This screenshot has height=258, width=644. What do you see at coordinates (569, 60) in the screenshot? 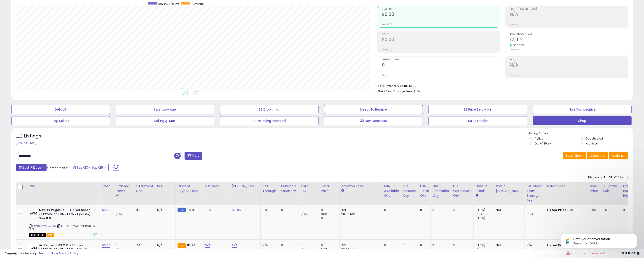
I see `span: ROI` at bounding box center [569, 60].